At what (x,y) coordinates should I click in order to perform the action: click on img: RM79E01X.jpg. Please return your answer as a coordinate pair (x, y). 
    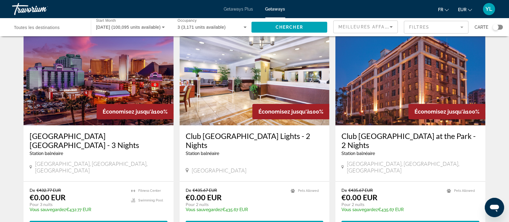
    Looking at the image, I should click on (98, 77).